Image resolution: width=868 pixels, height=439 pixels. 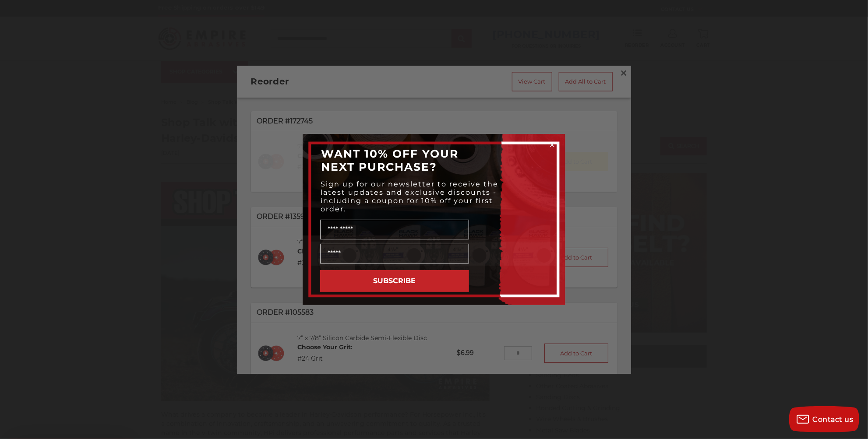 What do you see at coordinates (833, 420) in the screenshot?
I see `span: Contact us` at bounding box center [833, 420].